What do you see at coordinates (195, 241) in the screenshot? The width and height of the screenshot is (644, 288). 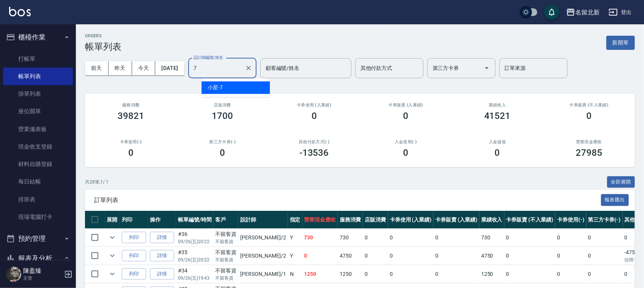 I see `p: 09/26 (五) 20:22` at bounding box center [195, 241].